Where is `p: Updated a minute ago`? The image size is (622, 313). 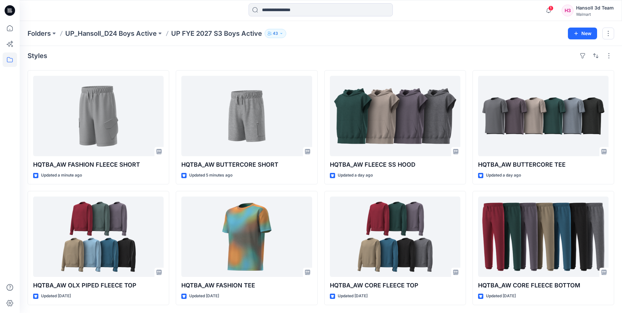 p: Updated a minute ago is located at coordinates (61, 175).